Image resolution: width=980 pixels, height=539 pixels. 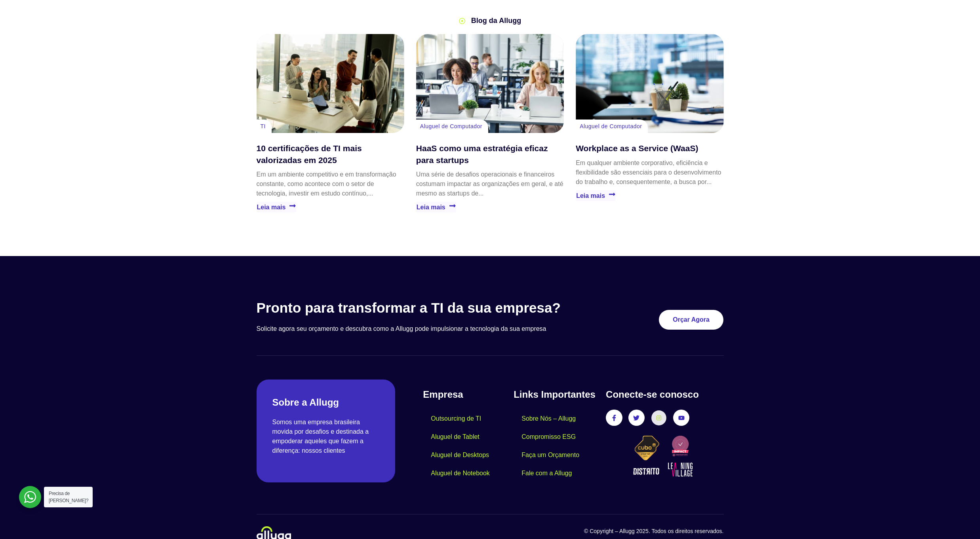 What do you see at coordinates (555, 395) in the screenshot?
I see `h4: Links Importantes` at bounding box center [555, 395].